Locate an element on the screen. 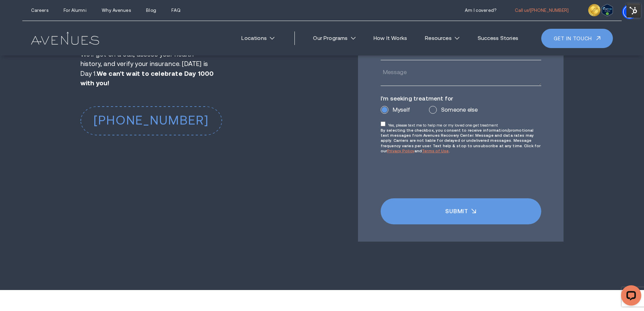 The height and width of the screenshot is (311, 644). a: Verify LegitScript Approval for www.avenuesrecovery.com is located at coordinates (607, 9).